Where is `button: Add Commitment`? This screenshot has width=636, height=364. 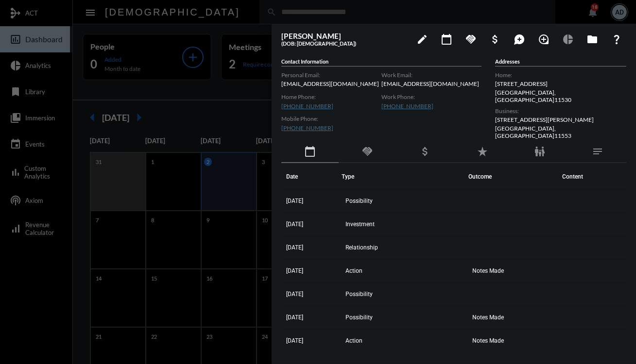 button: Add Commitment is located at coordinates (471, 39).